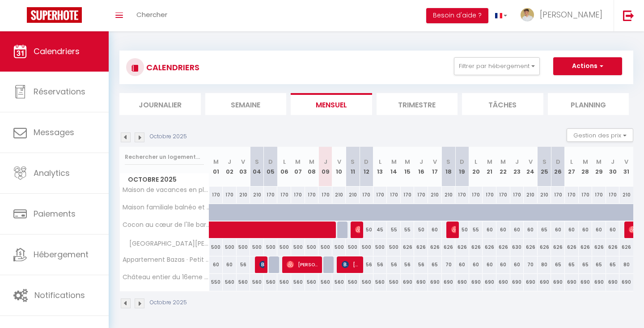  Describe the element at coordinates (152, 14) in the screenshot. I see `span: Chercher` at that location.